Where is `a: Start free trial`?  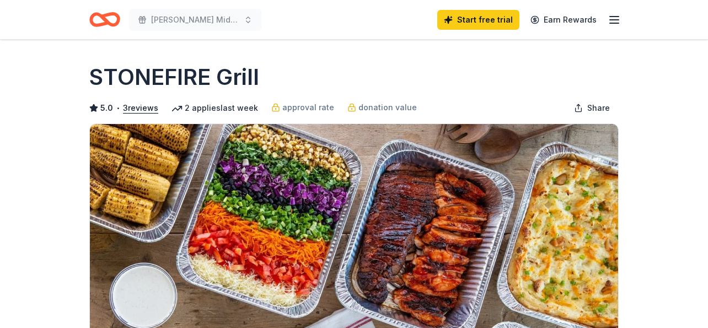
a: Start free trial is located at coordinates (478, 20).